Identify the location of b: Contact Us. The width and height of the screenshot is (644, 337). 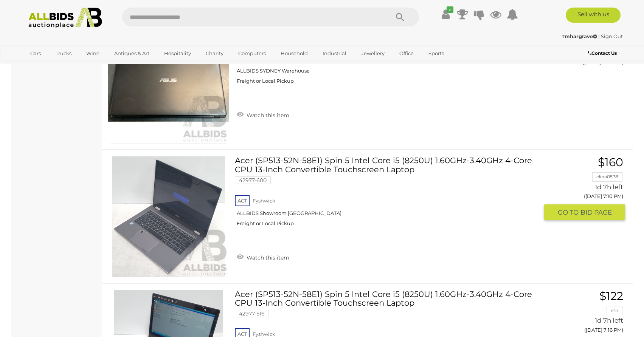
(603, 53).